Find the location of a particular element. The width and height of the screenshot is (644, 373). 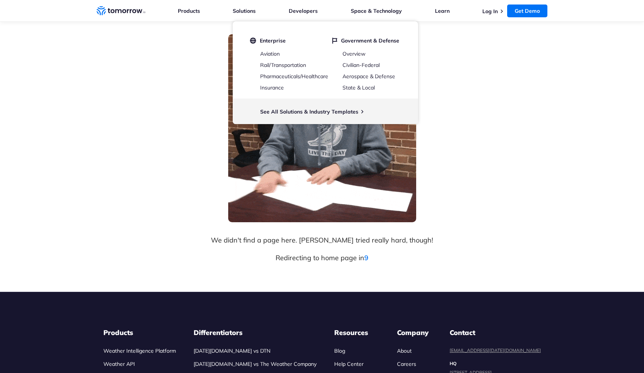

a: Aviation is located at coordinates (270, 54).